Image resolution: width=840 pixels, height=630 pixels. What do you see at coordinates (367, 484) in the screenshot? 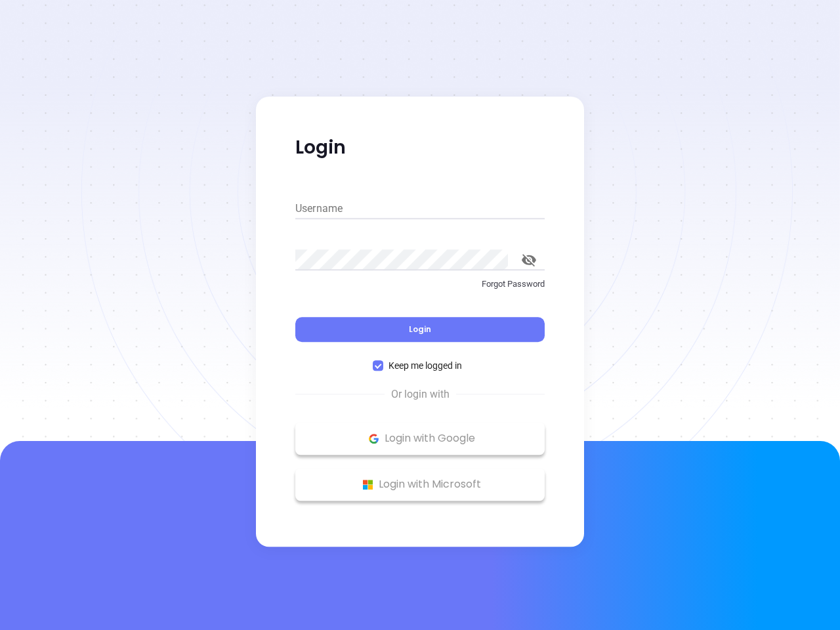
I see `img: Microsoft Logo` at bounding box center [367, 484].